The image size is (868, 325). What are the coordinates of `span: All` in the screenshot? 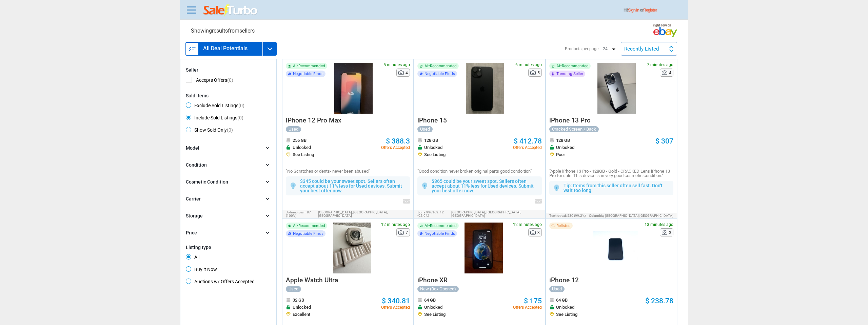 It's located at (192, 258).